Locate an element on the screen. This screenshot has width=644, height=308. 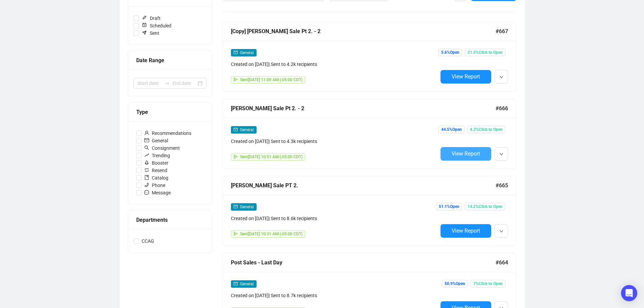
span: rocket is located at coordinates (147, 162).